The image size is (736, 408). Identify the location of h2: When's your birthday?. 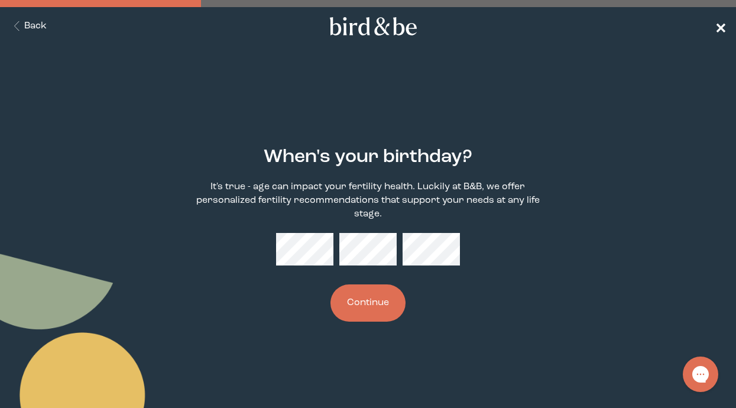
(368, 157).